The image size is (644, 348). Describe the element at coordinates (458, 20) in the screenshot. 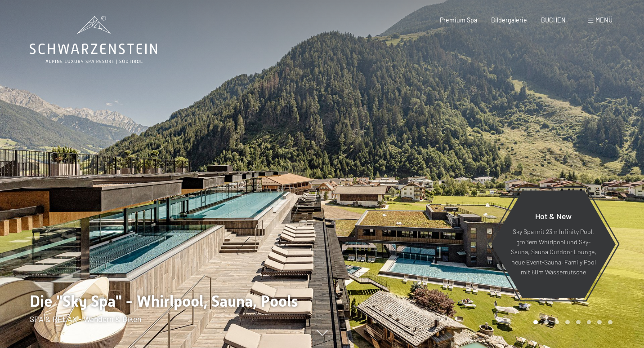

I see `span: Premium Spa` at that location.